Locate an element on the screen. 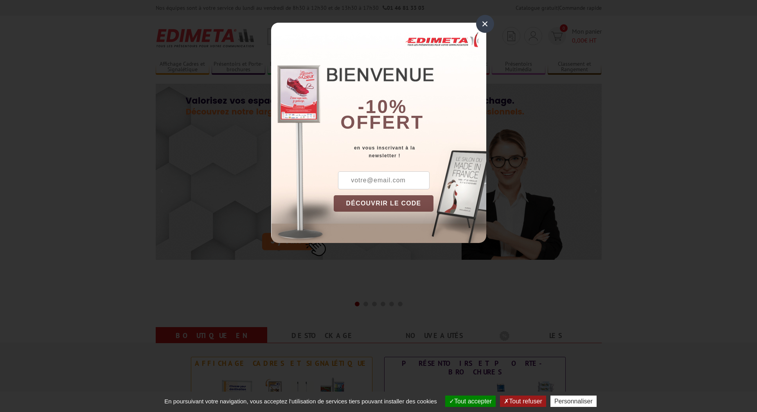  button: Tout refuser is located at coordinates (523, 401).